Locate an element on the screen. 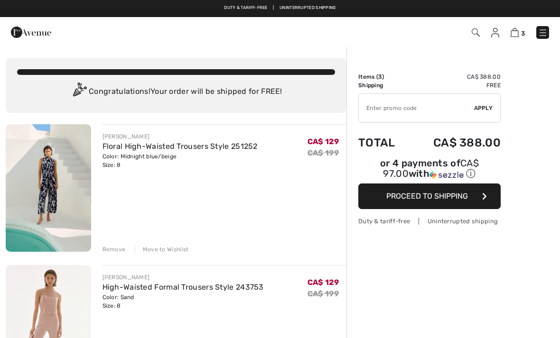  img: My Info is located at coordinates (495, 33).